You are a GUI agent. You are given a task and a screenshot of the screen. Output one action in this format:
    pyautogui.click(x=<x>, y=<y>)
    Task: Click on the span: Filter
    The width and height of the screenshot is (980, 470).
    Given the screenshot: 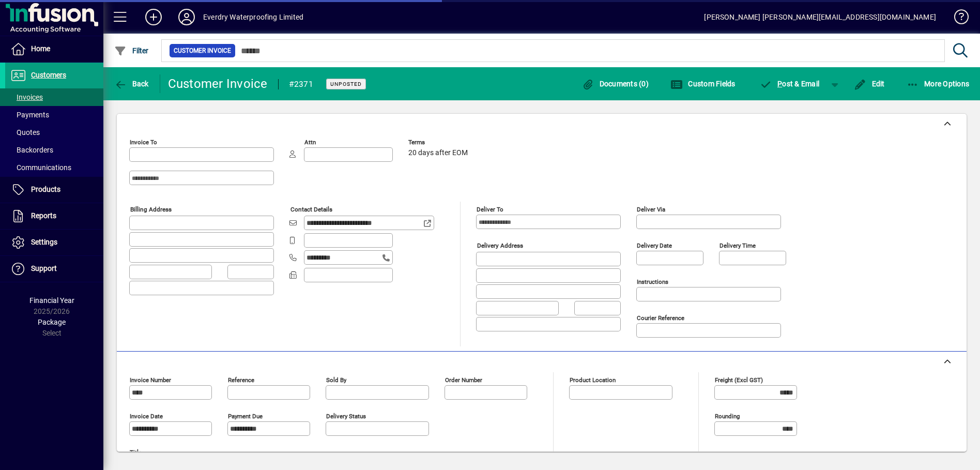 What is the action you would take?
    pyautogui.click(x=131, y=50)
    